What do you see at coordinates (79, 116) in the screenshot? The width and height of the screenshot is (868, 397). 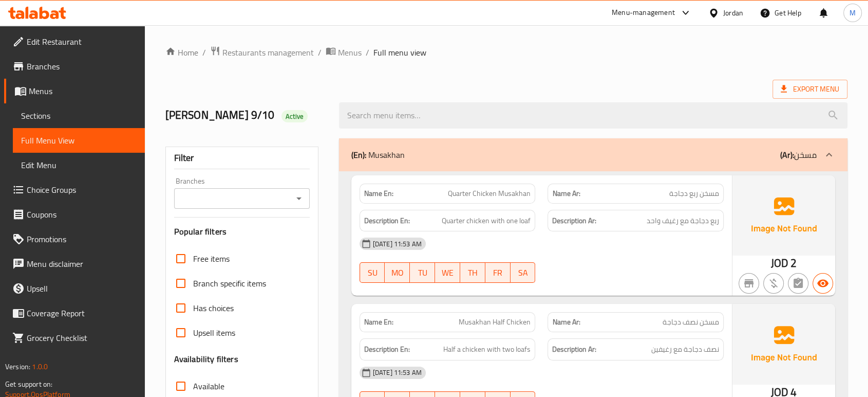 I see `span: Sections` at bounding box center [79, 116].